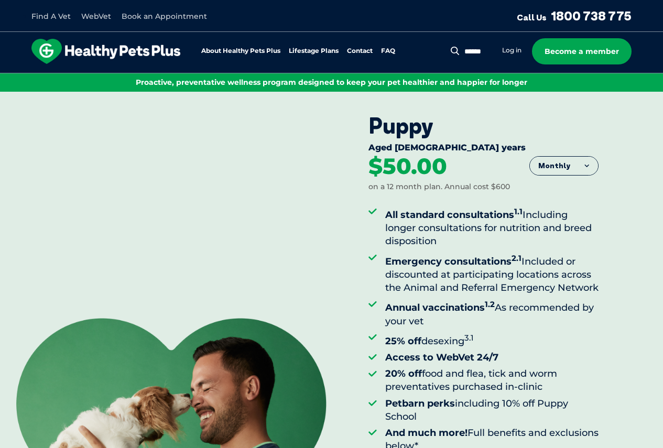 The image size is (663, 448). What do you see at coordinates (491, 312) in the screenshot?
I see `li: As recommended by your vet` at bounding box center [491, 312].